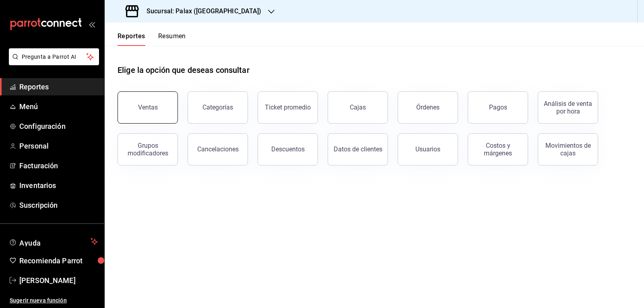  What do you see at coordinates (58, 165) in the screenshot?
I see `span: Facturación` at bounding box center [58, 165].